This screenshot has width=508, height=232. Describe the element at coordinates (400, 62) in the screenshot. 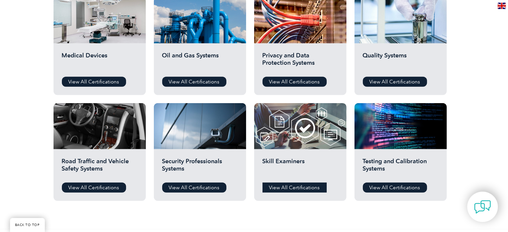

I see `h2: Quality Systems` at that location.